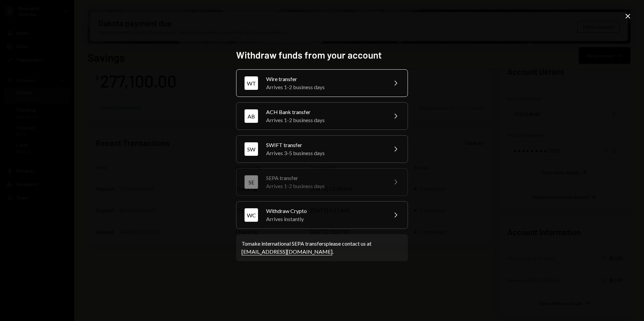  What do you see at coordinates (251, 83) in the screenshot?
I see `div: WT` at bounding box center [251, 83].